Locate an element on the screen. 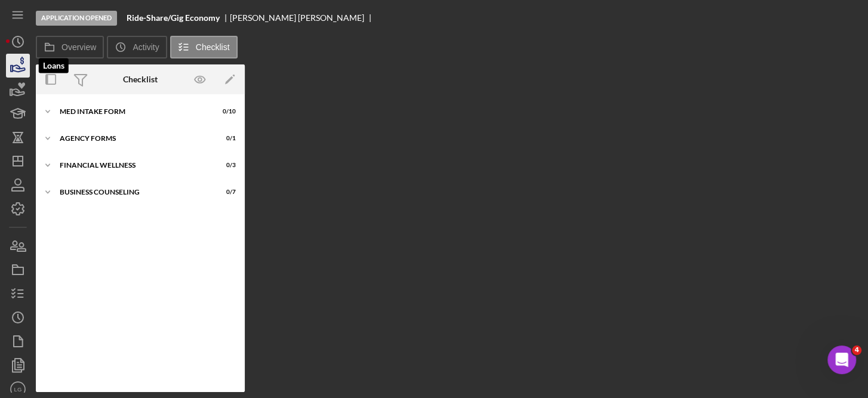 This screenshot has height=398, width=868. label: Checklist is located at coordinates (213, 47).